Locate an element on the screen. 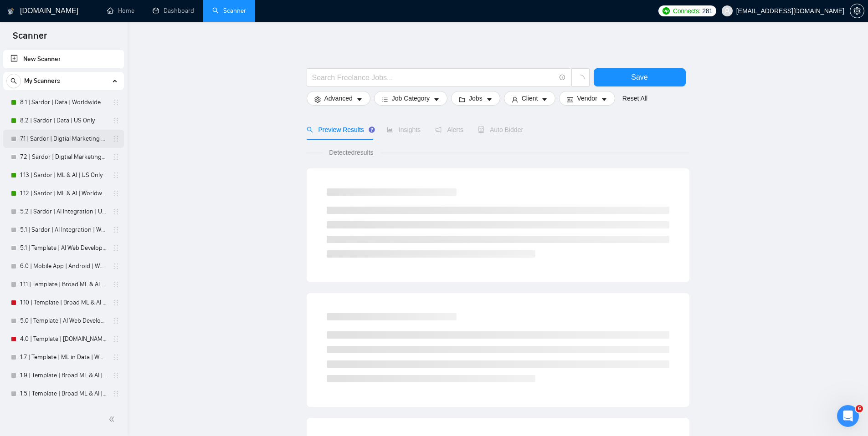 The image size is (868, 436). a: 5.1 | Template | AI Web Developer | Worldwide is located at coordinates (63, 248).